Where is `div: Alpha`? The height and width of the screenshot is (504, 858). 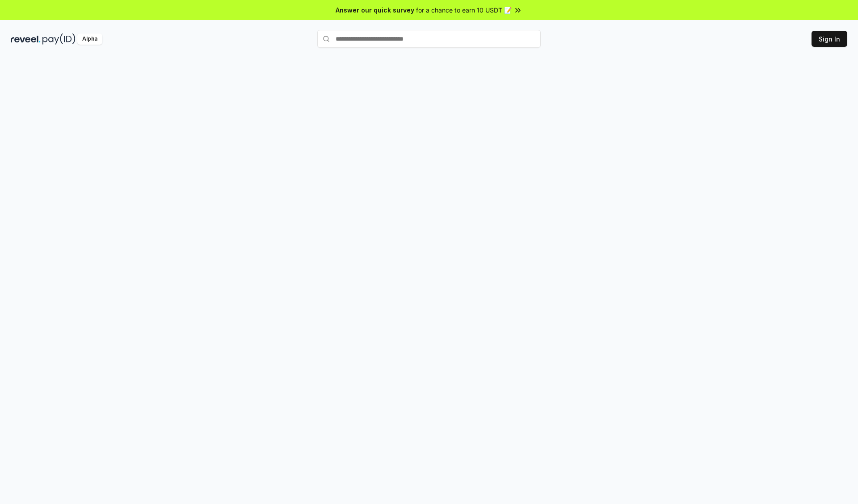 div: Alpha is located at coordinates (90, 39).